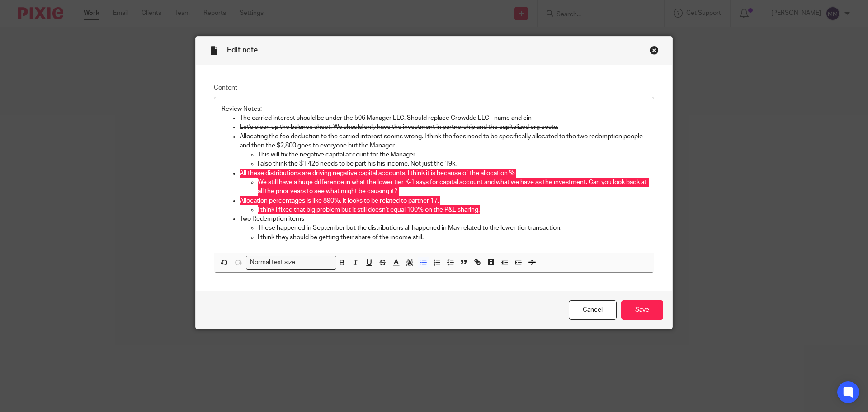  What do you see at coordinates (291, 262) in the screenshot?
I see `div: Search for option` at bounding box center [291, 262].